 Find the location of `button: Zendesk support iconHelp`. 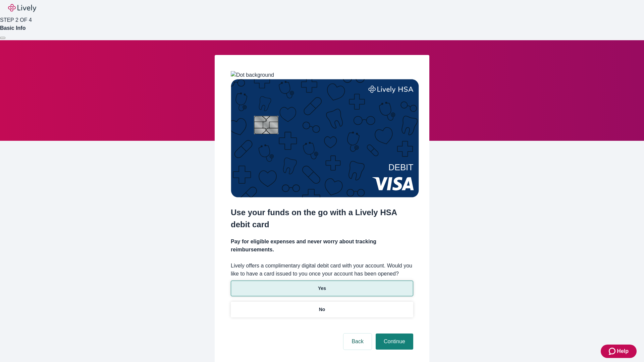

button: Zendesk support iconHelp is located at coordinates (619, 351).